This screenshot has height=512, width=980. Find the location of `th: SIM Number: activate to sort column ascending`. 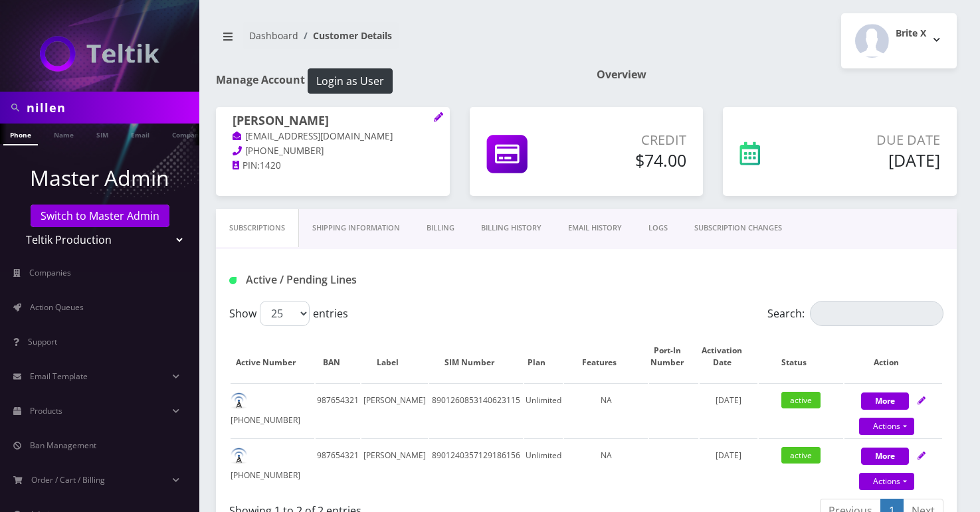

th: SIM Number: activate to sort column ascending is located at coordinates (475, 356).